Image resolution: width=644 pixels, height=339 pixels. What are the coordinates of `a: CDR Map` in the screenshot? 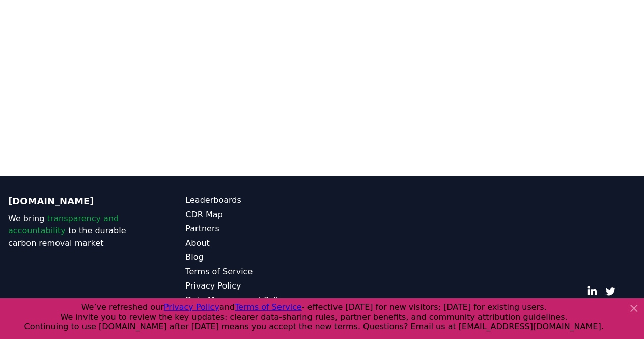 It's located at (253, 215).